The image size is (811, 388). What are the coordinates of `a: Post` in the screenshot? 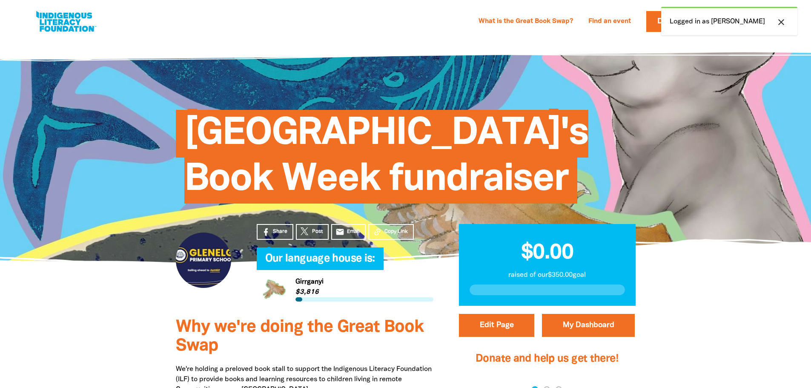 It's located at (312, 232).